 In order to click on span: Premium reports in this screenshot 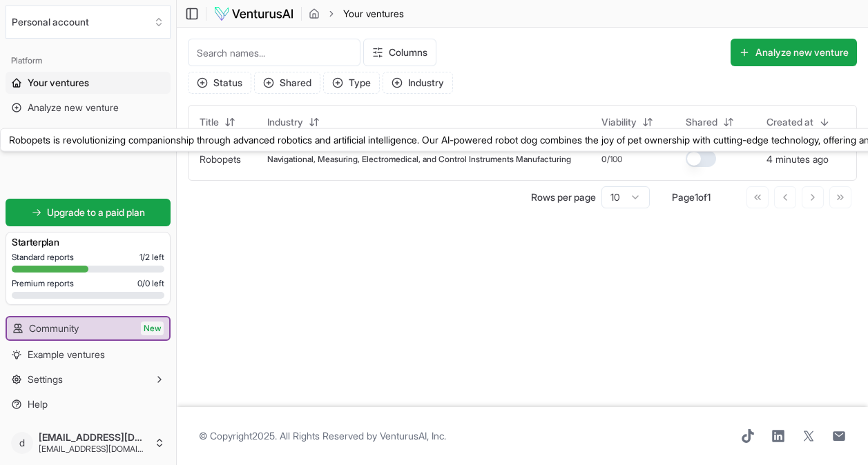, I will do `click(43, 284)`.